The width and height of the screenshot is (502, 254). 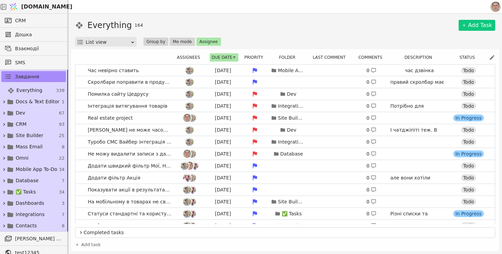 I want to click on span: ✅ Tasks, so click(x=26, y=191).